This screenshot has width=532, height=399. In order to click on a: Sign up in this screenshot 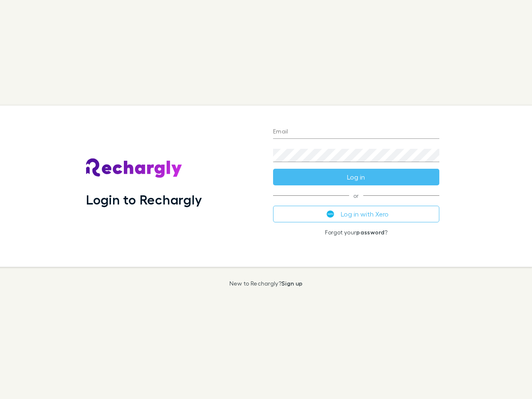, I will do `click(292, 283)`.